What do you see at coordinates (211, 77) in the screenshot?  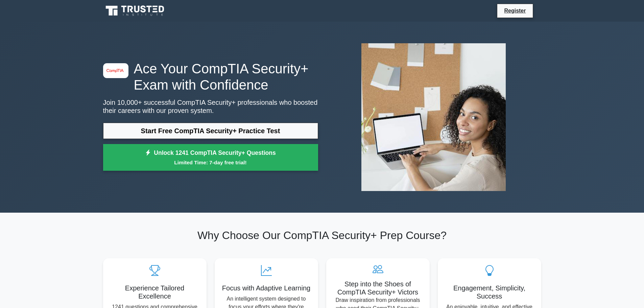 I see `h1: Ace Your CompTIA Security+ Exam with Confidence` at bounding box center [211, 77].